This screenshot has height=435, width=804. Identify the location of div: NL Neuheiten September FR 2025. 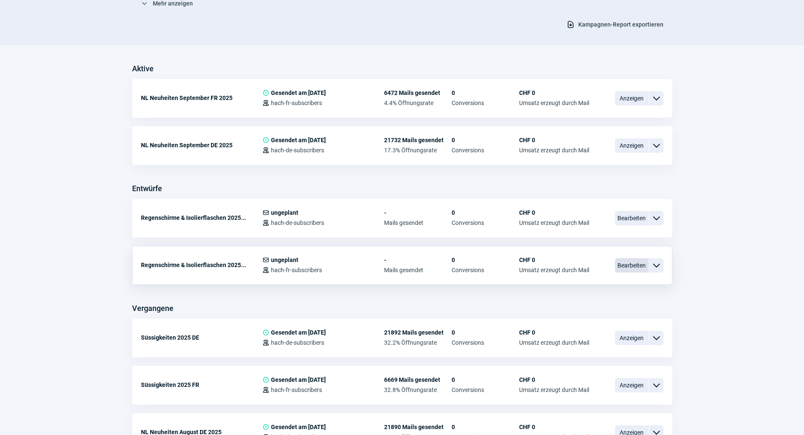
(202, 98).